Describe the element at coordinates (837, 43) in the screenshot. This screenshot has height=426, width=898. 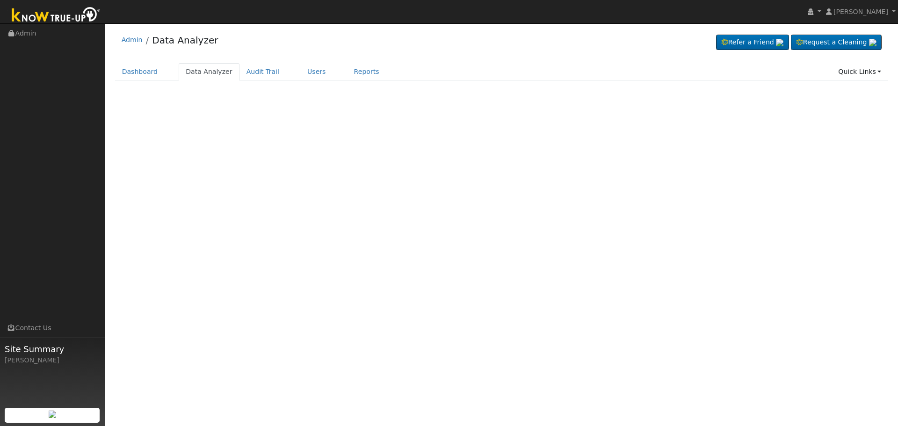
I see `a: Request a Cleaning` at that location.